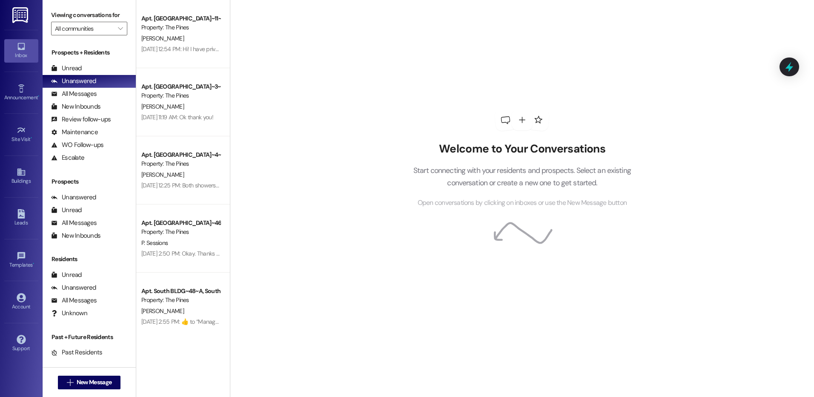 The width and height of the screenshot is (814, 397). What do you see at coordinates (522, 149) in the screenshot?
I see `h2: Welcome to Your Conversations` at bounding box center [522, 149].